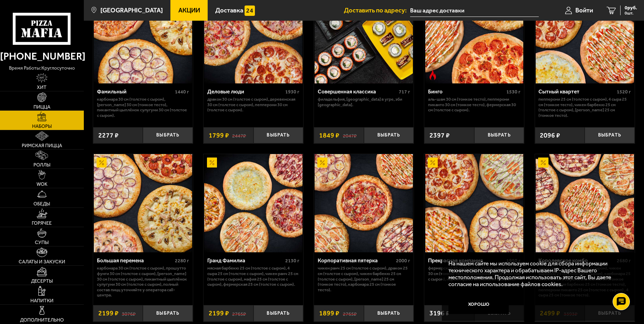 This screenshot has height=324, width=644. What do you see at coordinates (42, 262) in the screenshot?
I see `span: Салаты и закуски` at bounding box center [42, 262].